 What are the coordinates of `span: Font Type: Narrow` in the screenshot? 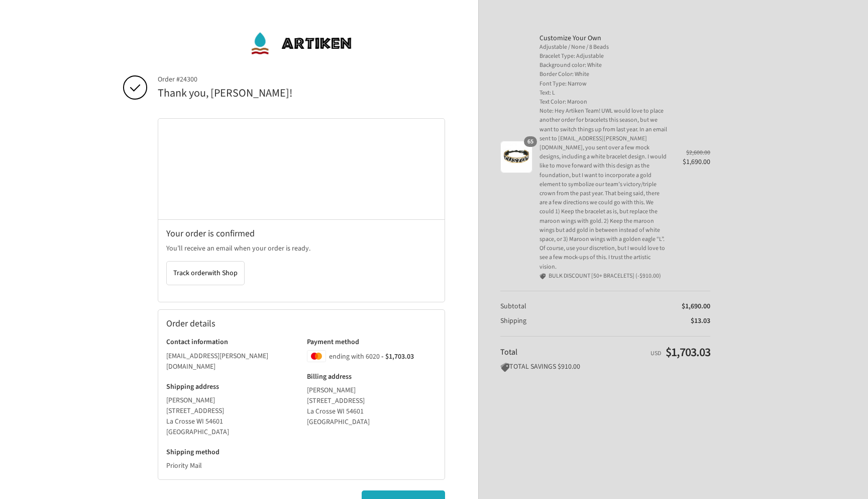 It's located at (604, 84).